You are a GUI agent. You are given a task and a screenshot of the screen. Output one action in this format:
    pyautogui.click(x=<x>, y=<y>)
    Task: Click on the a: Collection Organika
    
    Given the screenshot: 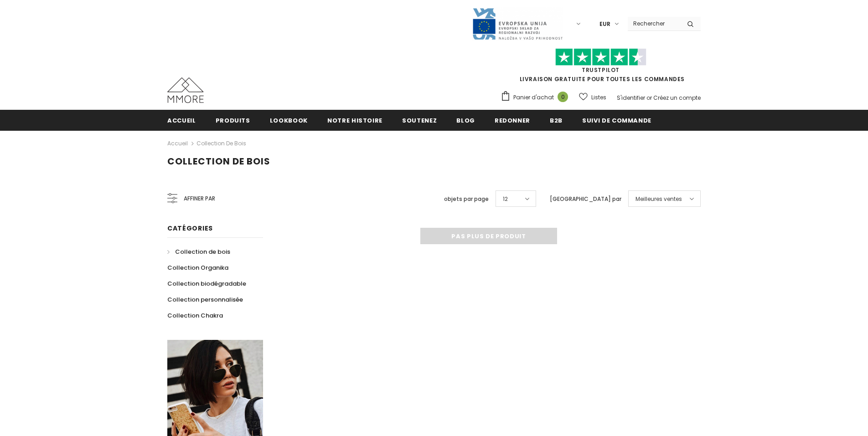 What is the action you would take?
    pyautogui.click(x=198, y=268)
    